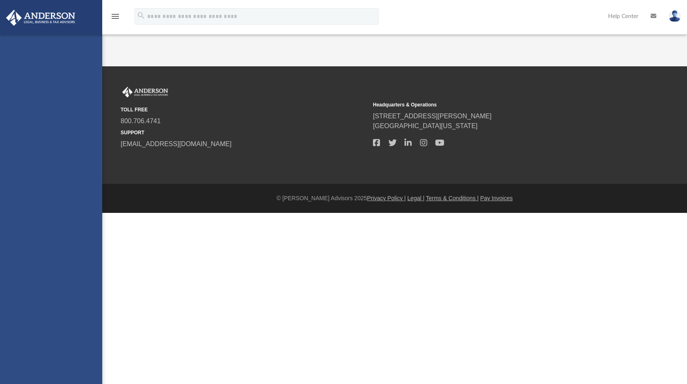 The width and height of the screenshot is (687, 384). Describe the element at coordinates (675, 16) in the screenshot. I see `img: User Pic` at that location.